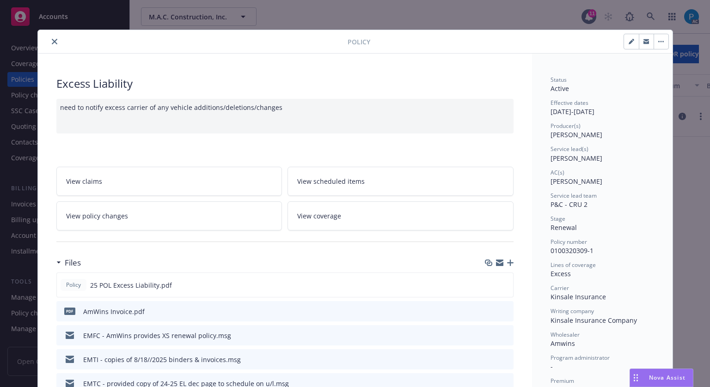 This screenshot has height=387, width=710. I want to click on span: 25 POL Excess Liability.pdf, so click(131, 285).